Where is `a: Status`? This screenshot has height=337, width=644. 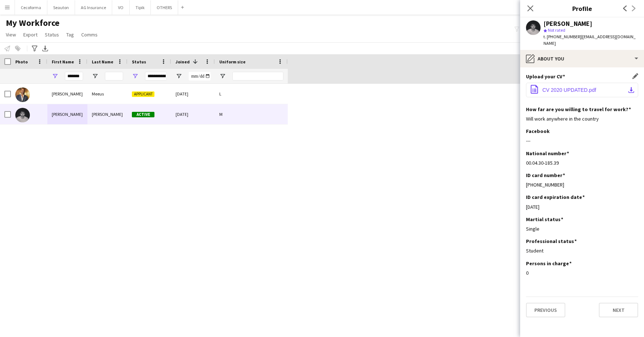 a: Status is located at coordinates (52, 35).